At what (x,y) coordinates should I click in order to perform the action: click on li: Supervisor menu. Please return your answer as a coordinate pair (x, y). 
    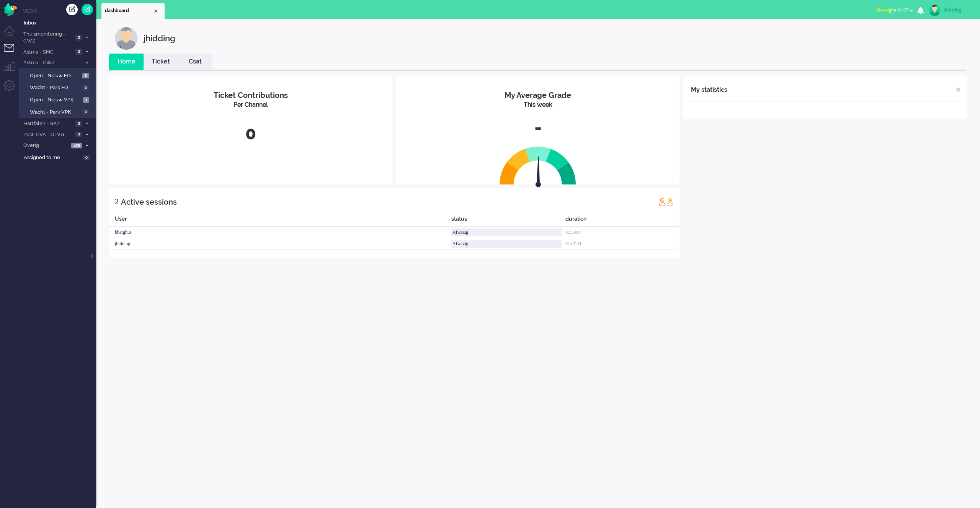
    Looking at the image, I should click on (12, 71).